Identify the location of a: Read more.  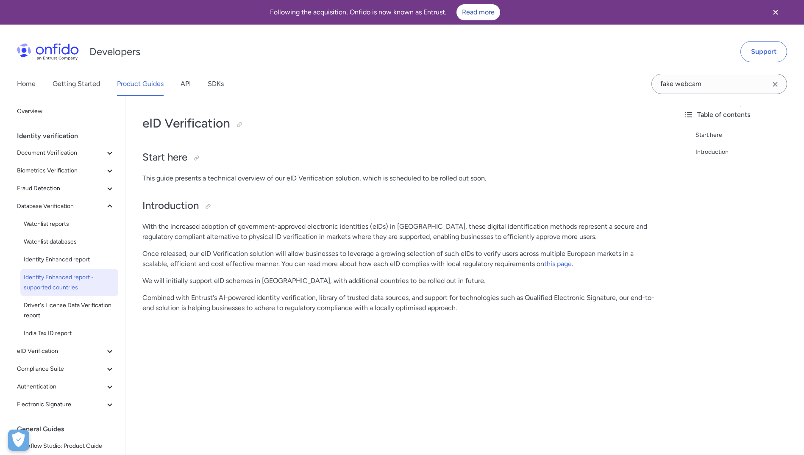
(478, 12).